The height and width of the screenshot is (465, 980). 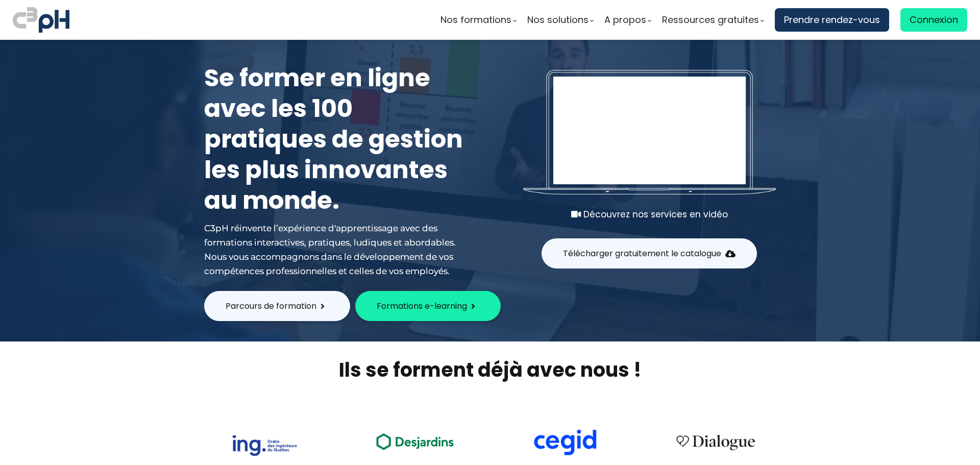 What do you see at coordinates (565, 442) in the screenshot?
I see `img: cdf238afa6e766054af0b3fe9d0794df.png` at bounding box center [565, 442].